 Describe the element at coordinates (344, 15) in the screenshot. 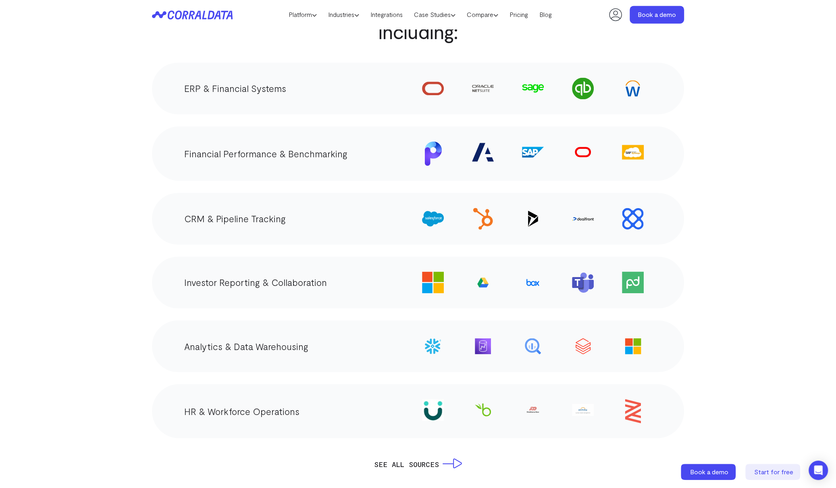

I see `a: Industries` at that location.